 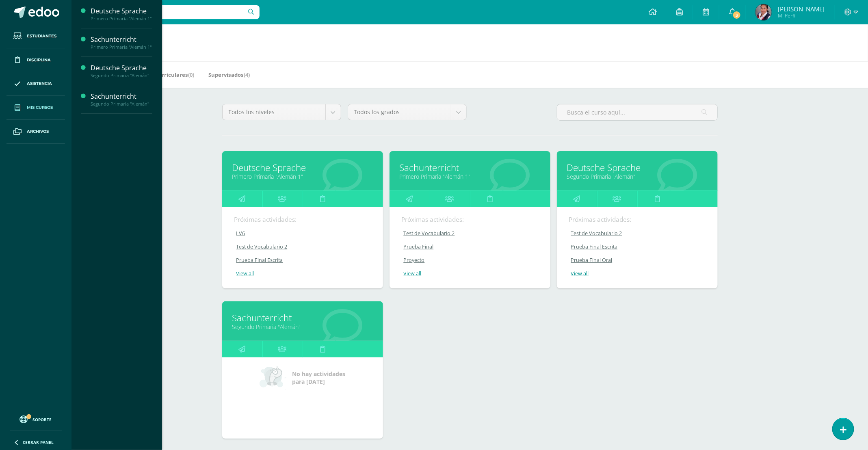 What do you see at coordinates (281, 112) in the screenshot?
I see `a: Todos los niveles` at bounding box center [281, 112].